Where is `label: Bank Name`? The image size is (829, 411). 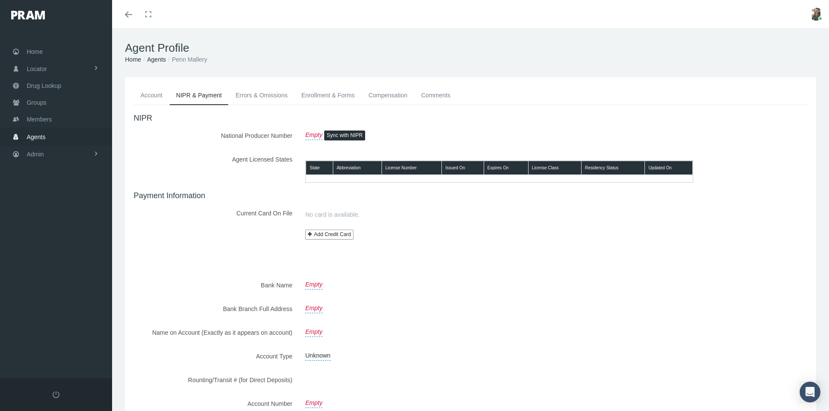 label: Bank Name is located at coordinates (213, 285).